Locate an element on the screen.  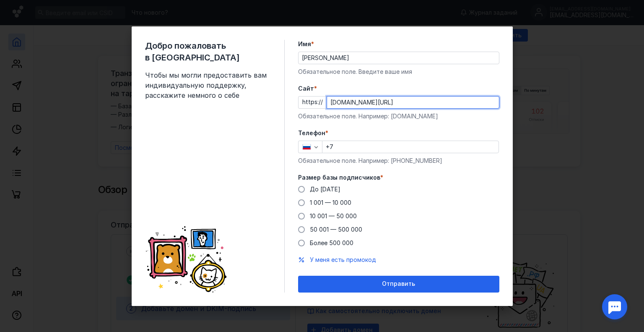
span: Более 500 000 is located at coordinates (332, 243).